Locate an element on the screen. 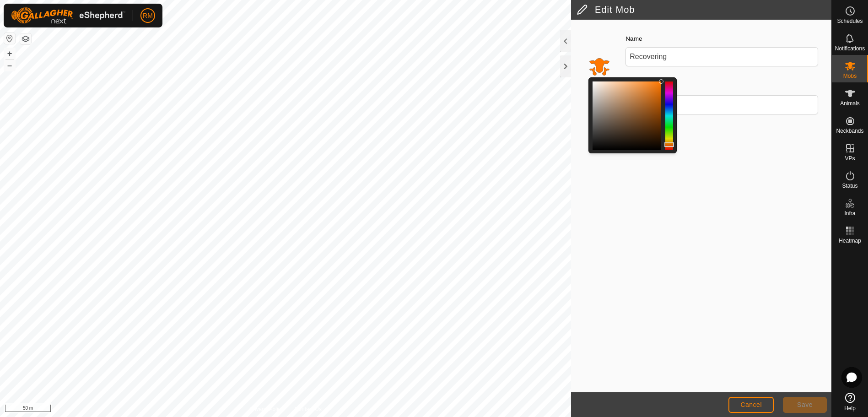 The width and height of the screenshot is (868, 417). button: Cancel is located at coordinates (751, 405).